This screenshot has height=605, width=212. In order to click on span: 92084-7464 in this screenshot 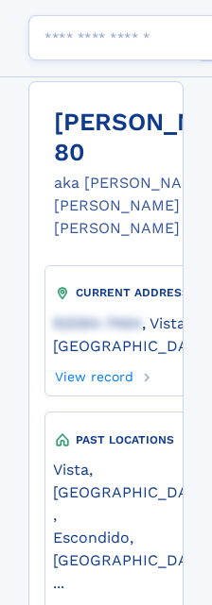, I will do `click(97, 323)`.